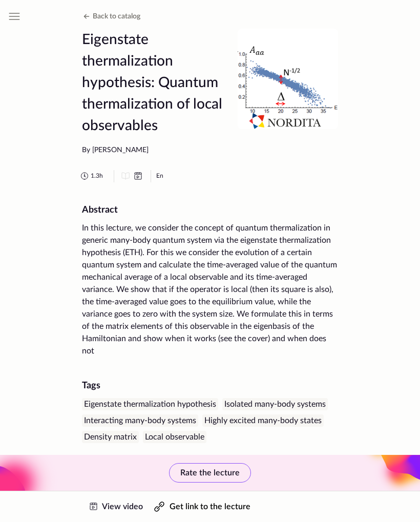 This screenshot has width=420, height=522. I want to click on button: Get link to the lecture, so click(201, 507).